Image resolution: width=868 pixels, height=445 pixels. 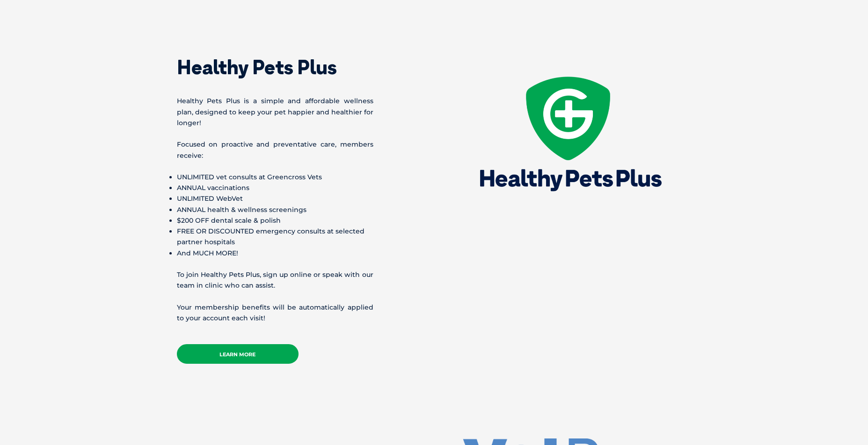 I want to click on h2: Healthy Pets Plus, so click(x=275, y=67).